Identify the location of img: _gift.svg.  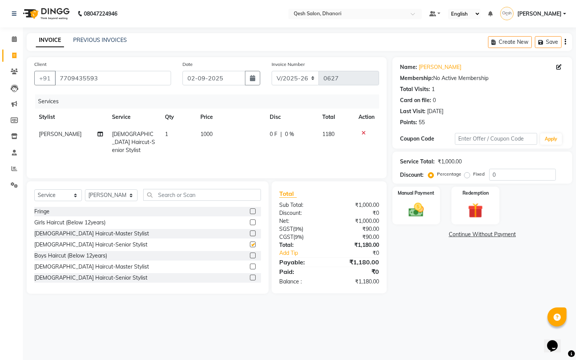
(475, 210).